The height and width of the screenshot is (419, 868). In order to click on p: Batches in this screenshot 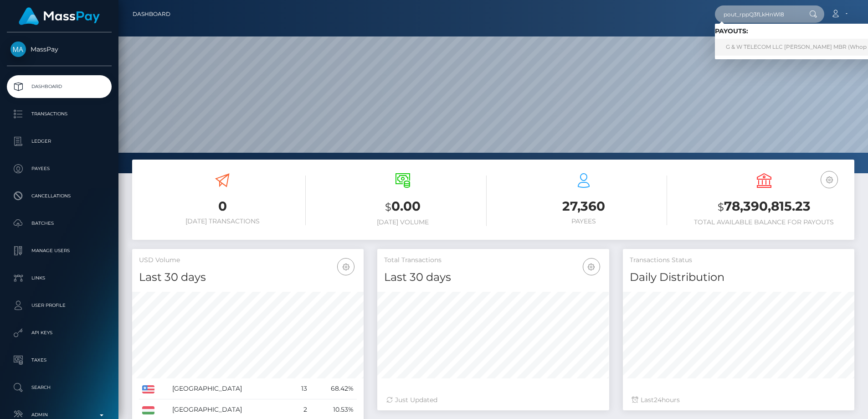, I will do `click(60, 223)`.